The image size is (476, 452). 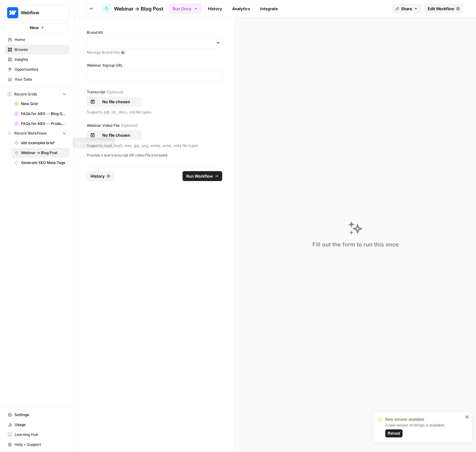 I want to click on a: Edit Workflow, so click(x=444, y=9).